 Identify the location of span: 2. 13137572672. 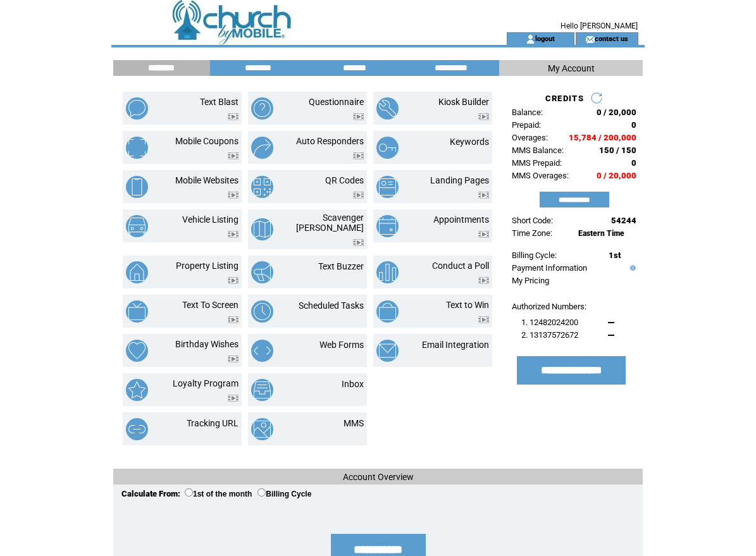
(550, 334).